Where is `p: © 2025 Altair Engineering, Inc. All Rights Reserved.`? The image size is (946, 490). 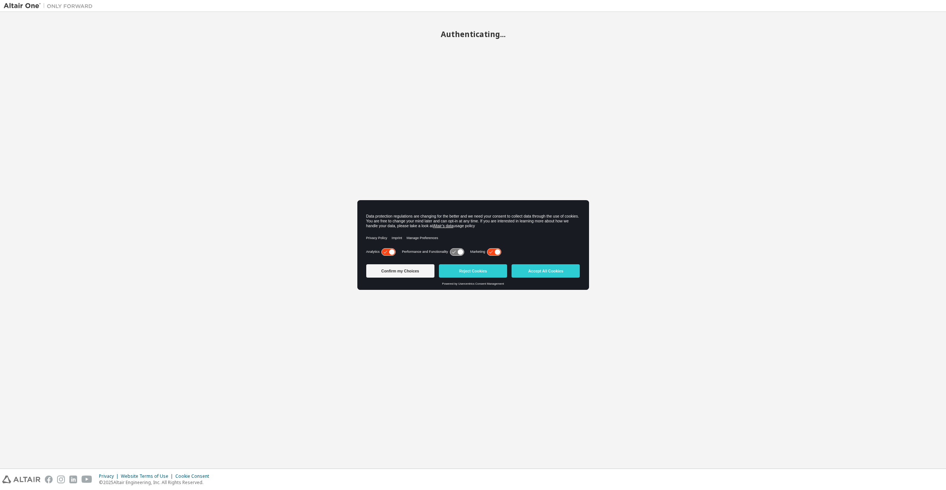 p: © 2025 Altair Engineering, Inc. All Rights Reserved. is located at coordinates (156, 482).